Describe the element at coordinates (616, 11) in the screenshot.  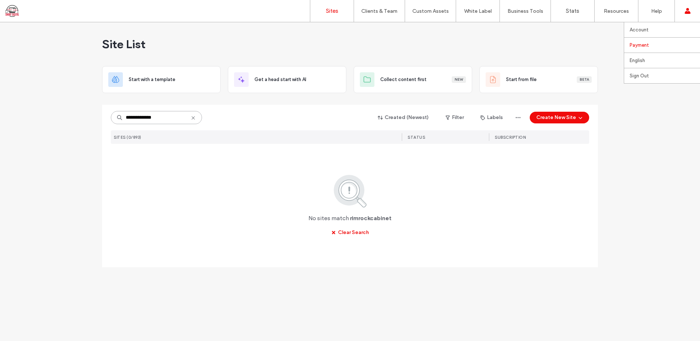
I see `label: Resources` at that location.